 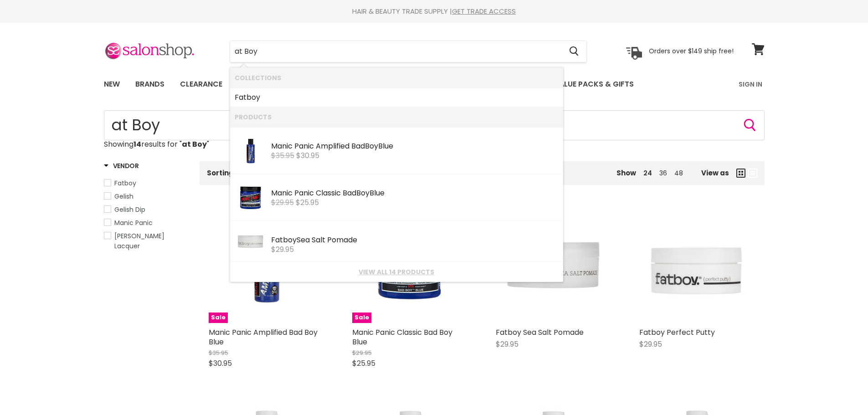 What do you see at coordinates (121, 166) in the screenshot?
I see `h3: Vendor` at bounding box center [121, 166].